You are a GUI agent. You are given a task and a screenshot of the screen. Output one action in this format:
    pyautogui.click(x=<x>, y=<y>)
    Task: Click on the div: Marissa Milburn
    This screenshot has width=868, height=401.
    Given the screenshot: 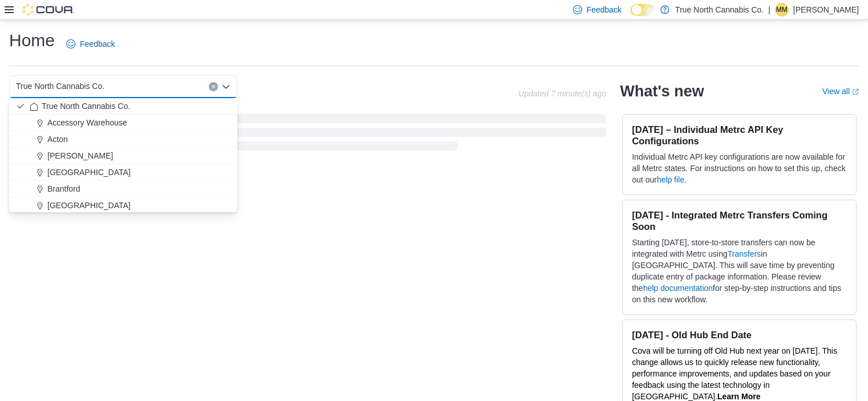 What is the action you would take?
    pyautogui.click(x=782, y=10)
    